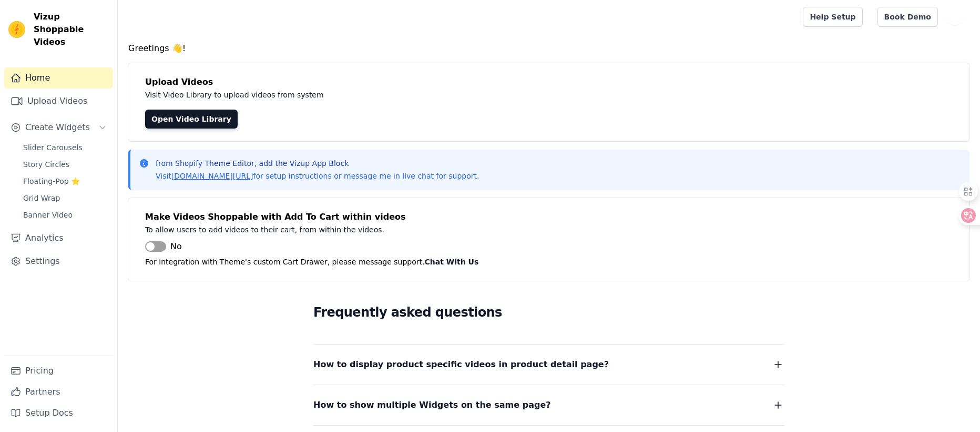  Describe the element at coordinates (164, 246) in the screenshot. I see `button: No` at that location.